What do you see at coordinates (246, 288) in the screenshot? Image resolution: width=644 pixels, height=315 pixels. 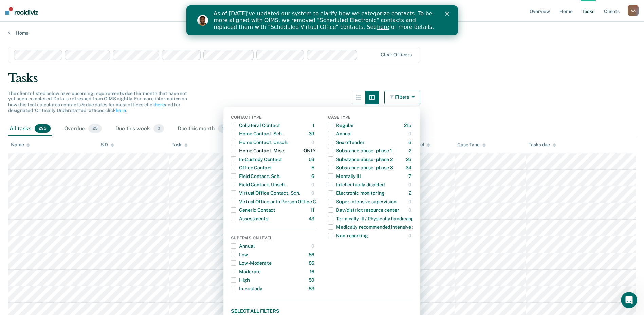 I see `div: In-custody` at bounding box center [246, 288].